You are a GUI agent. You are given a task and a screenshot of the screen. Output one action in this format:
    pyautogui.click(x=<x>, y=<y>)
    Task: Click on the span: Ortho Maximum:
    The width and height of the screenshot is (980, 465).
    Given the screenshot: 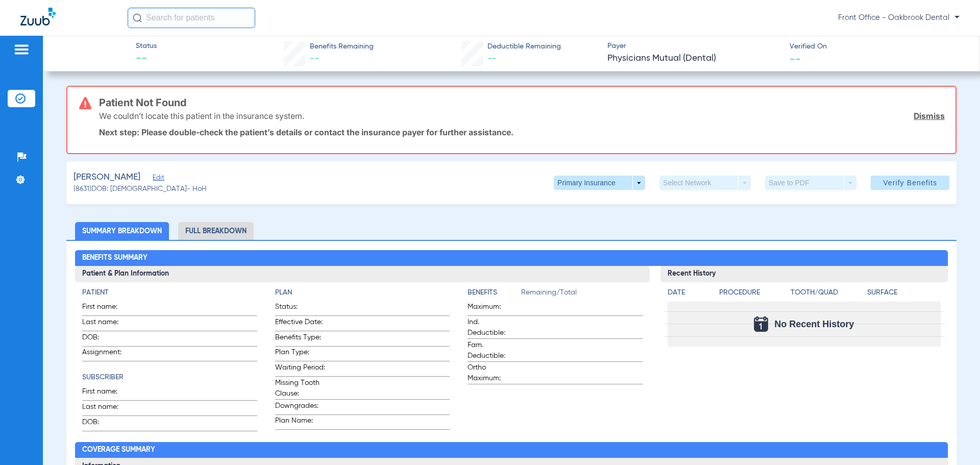 What is the action you would take?
    pyautogui.click(x=492, y=373)
    